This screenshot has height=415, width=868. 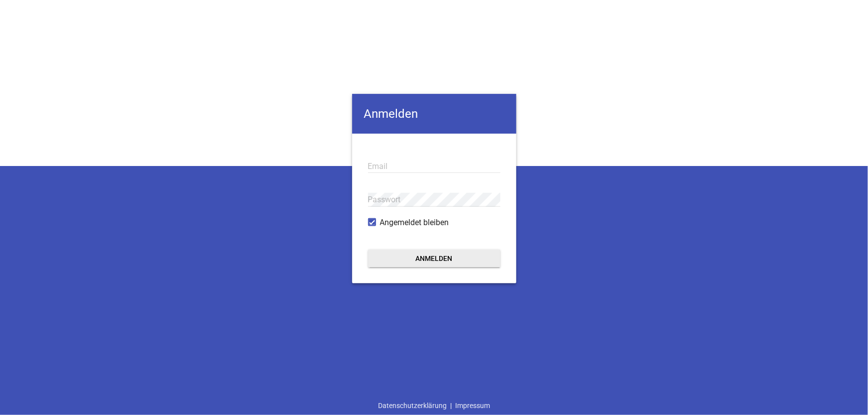 I want to click on h4: Anmelden, so click(x=434, y=114).